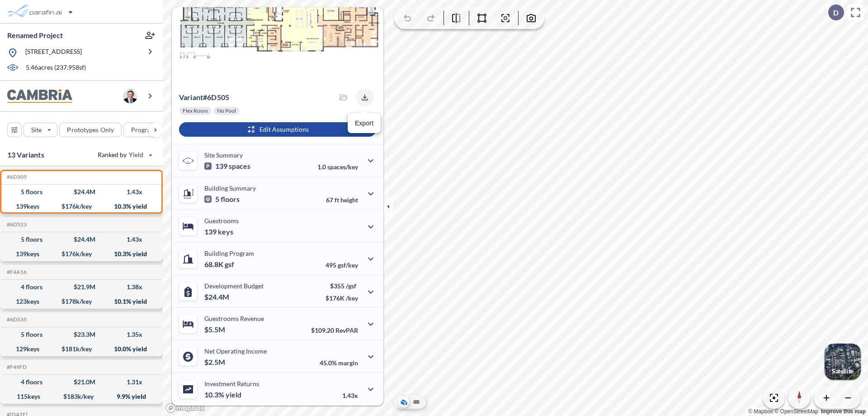 The width and height of the screenshot is (868, 416). What do you see at coordinates (278, 130) in the screenshot?
I see `button: Edit Assumptions` at bounding box center [278, 130].